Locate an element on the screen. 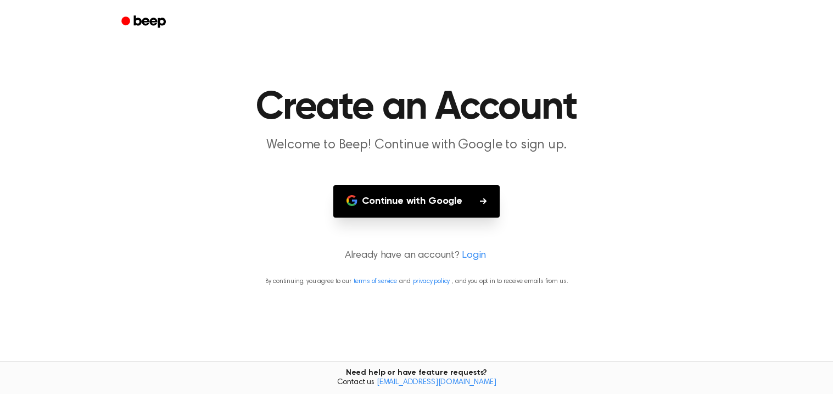 This screenshot has height=394, width=833. a: privacy policy is located at coordinates (432, 281).